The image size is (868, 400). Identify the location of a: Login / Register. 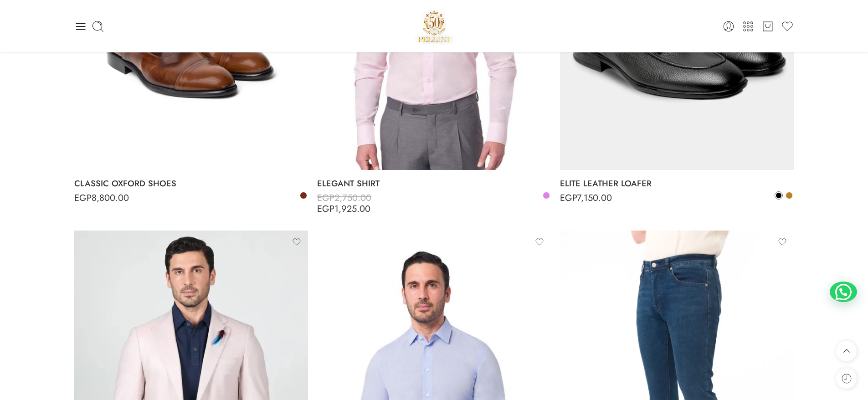
(729, 26).